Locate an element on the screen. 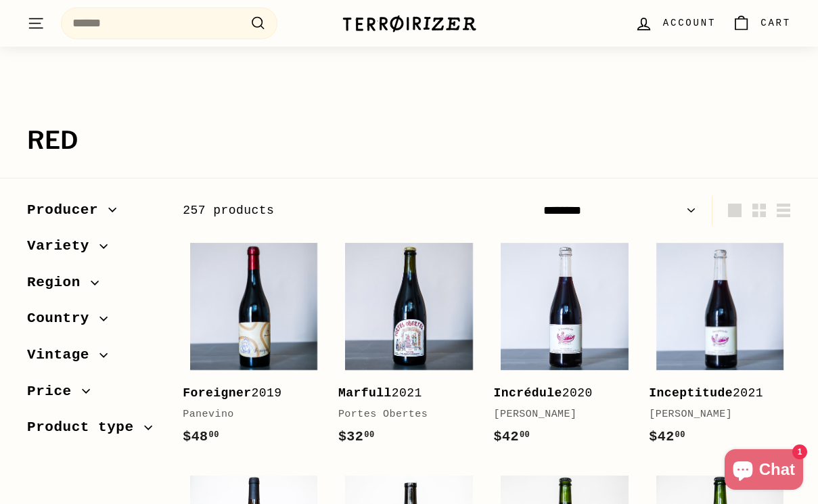  span: Region is located at coordinates (58, 282).